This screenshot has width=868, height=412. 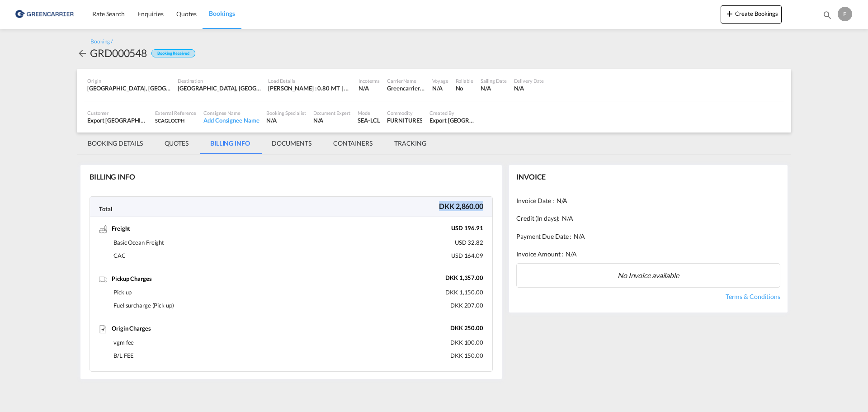 What do you see at coordinates (310, 81) in the screenshot?
I see `div: Load Details` at bounding box center [310, 81].